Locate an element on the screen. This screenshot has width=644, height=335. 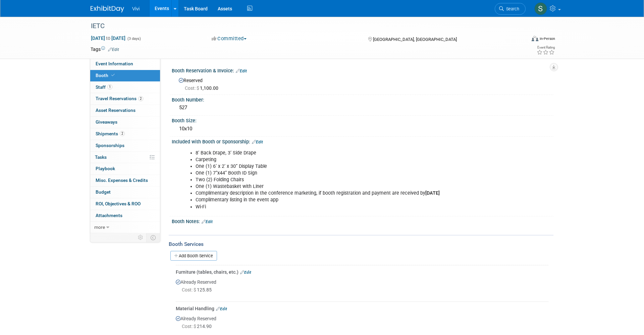
td: Tags is located at coordinates (105, 49).